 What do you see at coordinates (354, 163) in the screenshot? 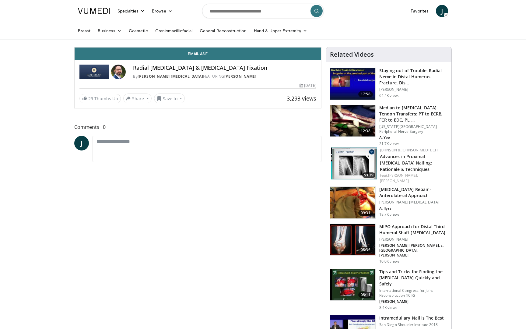
I see `a: 51:39` at bounding box center [354, 163].